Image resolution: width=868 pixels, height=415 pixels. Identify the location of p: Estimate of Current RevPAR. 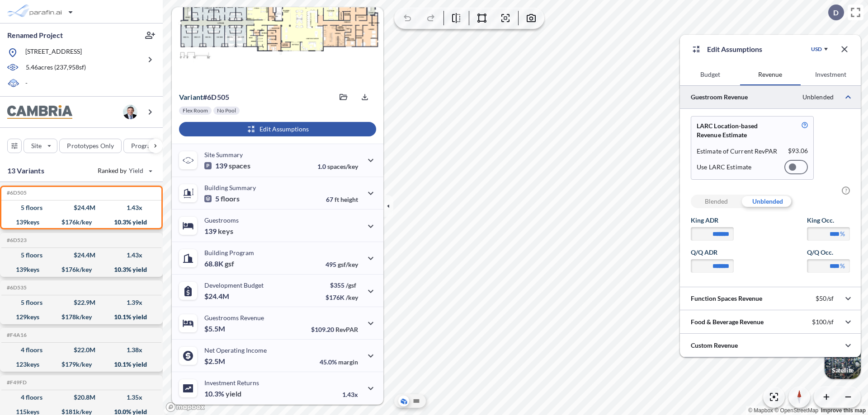
(737, 151).